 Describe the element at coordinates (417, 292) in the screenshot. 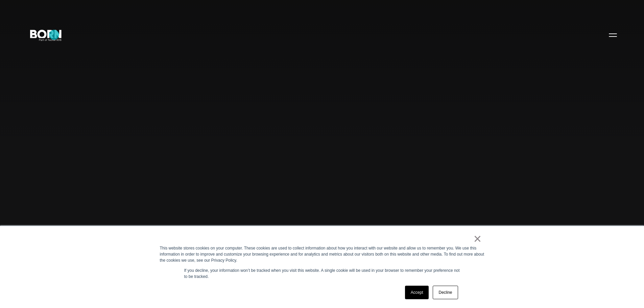

I see `a: Accept` at that location.